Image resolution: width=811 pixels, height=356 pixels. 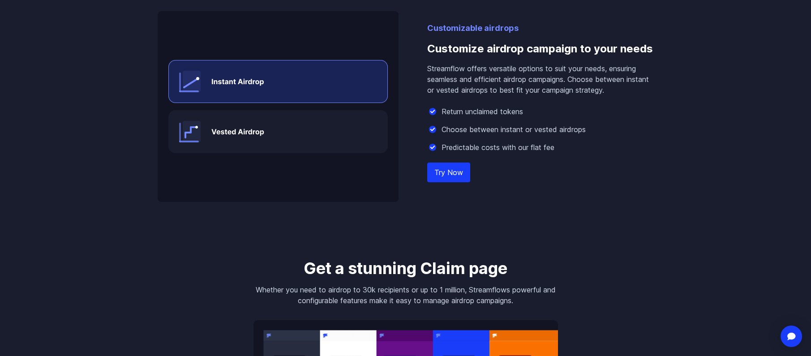 I want to click on p: Streamflow offers versatile options to suit your needs, ensuring seamless and efficient airdrop c..., so click(x=541, y=79).